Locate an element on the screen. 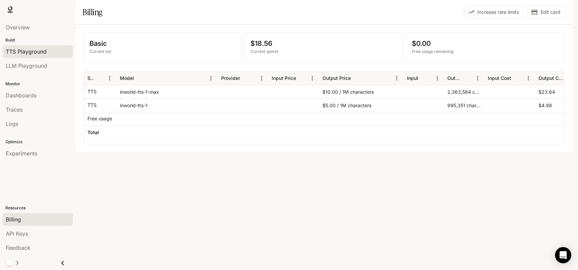 The width and height of the screenshot is (578, 270). p: Free usage is located at coordinates (100, 119).